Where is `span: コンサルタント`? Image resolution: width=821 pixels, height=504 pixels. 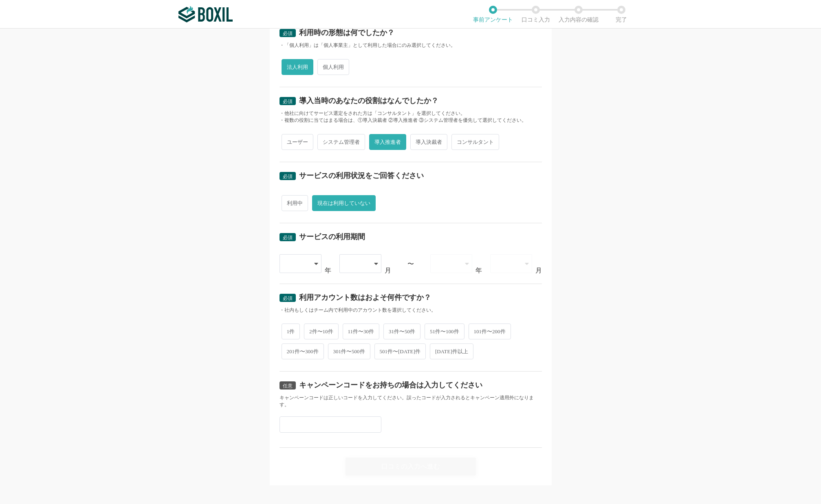 span: コンサルタント is located at coordinates (475, 142).